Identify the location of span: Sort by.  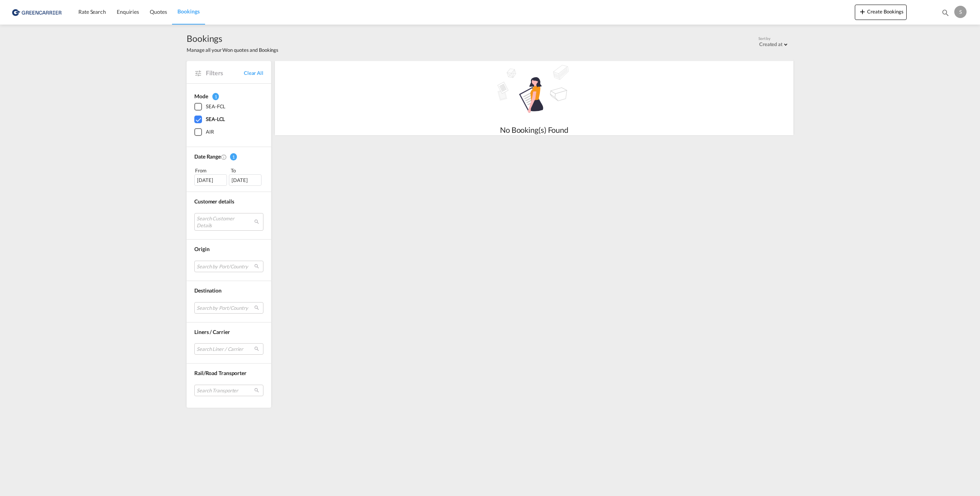
(764, 39).